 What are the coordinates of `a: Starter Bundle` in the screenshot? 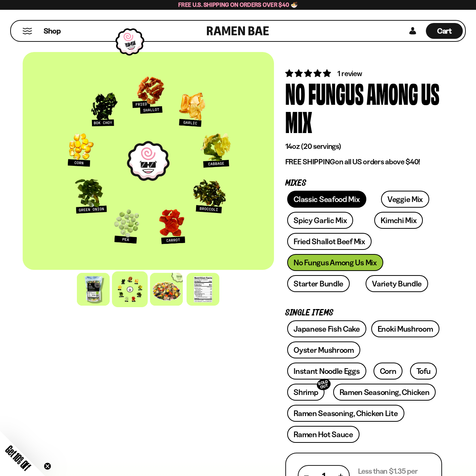 It's located at (319, 284).